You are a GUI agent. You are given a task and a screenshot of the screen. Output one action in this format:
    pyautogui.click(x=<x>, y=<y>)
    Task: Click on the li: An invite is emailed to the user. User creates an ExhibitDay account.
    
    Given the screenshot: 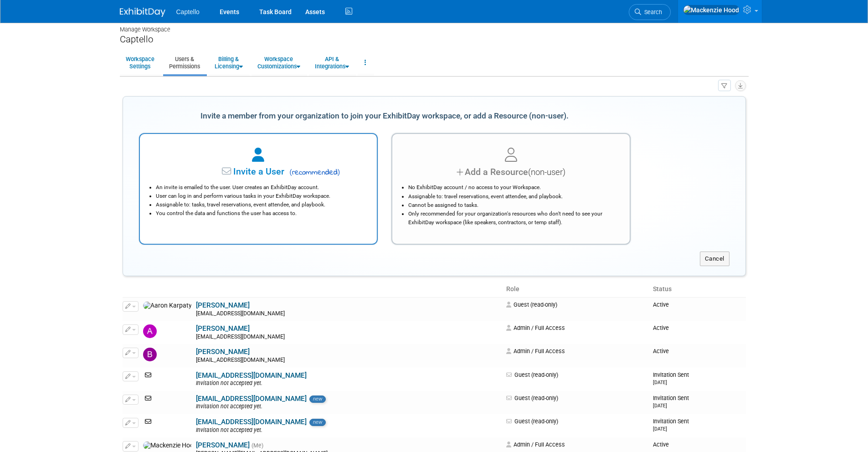 What is the action you would take?
    pyautogui.click(x=261, y=188)
    